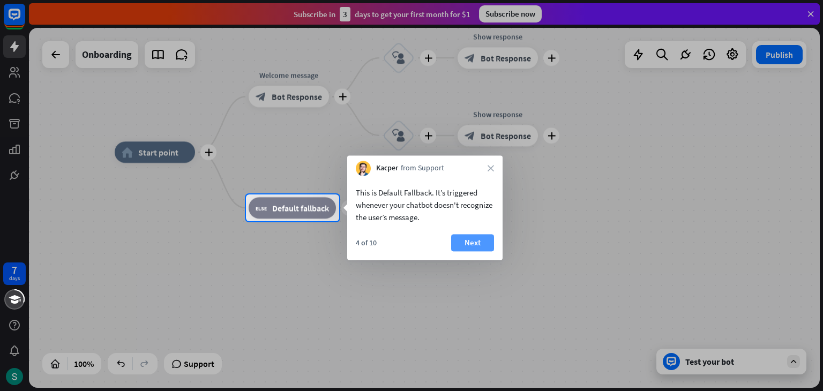 The image size is (823, 391). What do you see at coordinates (387, 169) in the screenshot?
I see `span: Kacper` at bounding box center [387, 169].